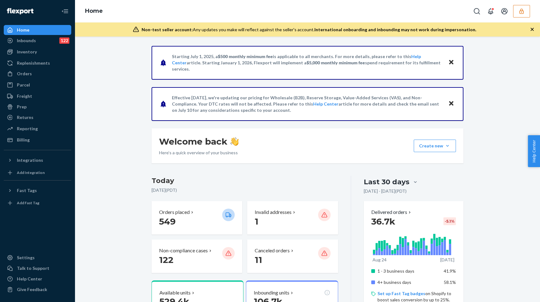  Describe the element at coordinates (29, 279) in the screenshot. I see `div: Help Center` at that location.